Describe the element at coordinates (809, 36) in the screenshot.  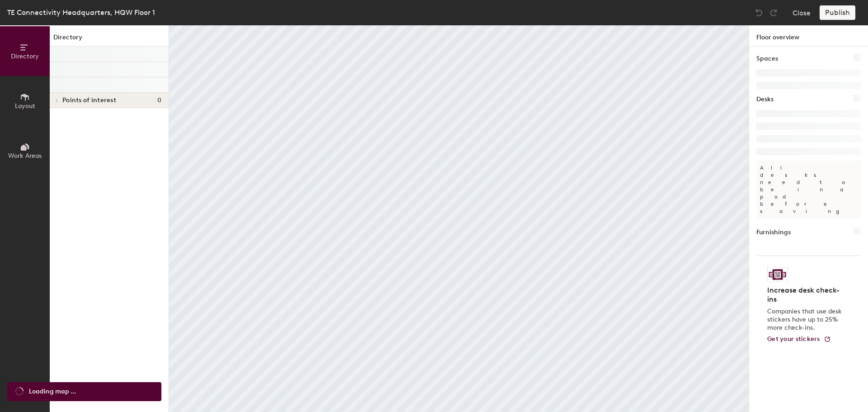
I see `h1: Floor overview` at that location.